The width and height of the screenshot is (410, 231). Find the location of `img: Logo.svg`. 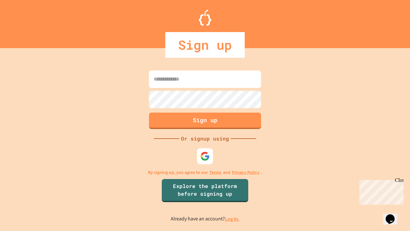

img: Logo.svg is located at coordinates (205, 18).